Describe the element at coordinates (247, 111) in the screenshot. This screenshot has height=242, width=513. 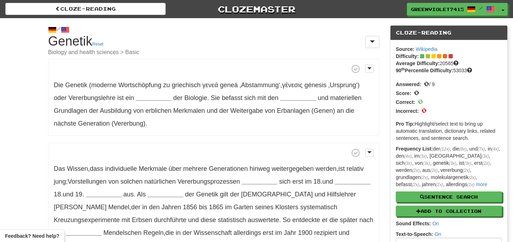
I see `span: Weitergabe` at that location.